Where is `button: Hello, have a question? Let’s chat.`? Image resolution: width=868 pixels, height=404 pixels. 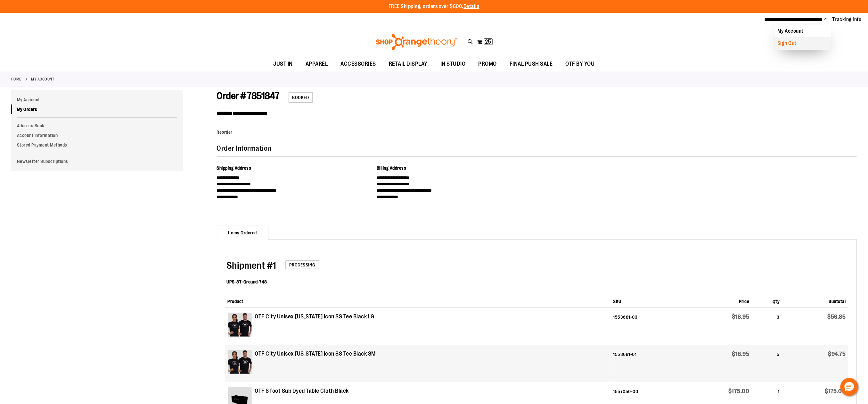 button: Hello, have a question? Let’s chat. is located at coordinates (850, 387).